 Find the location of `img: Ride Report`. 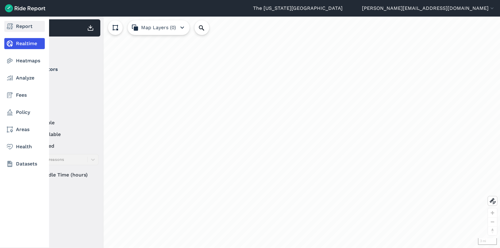

img: Ride Report is located at coordinates (25, 8).